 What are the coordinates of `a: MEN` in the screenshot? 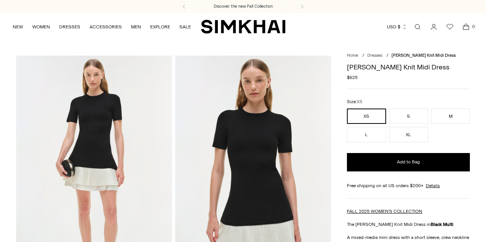 It's located at (136, 27).